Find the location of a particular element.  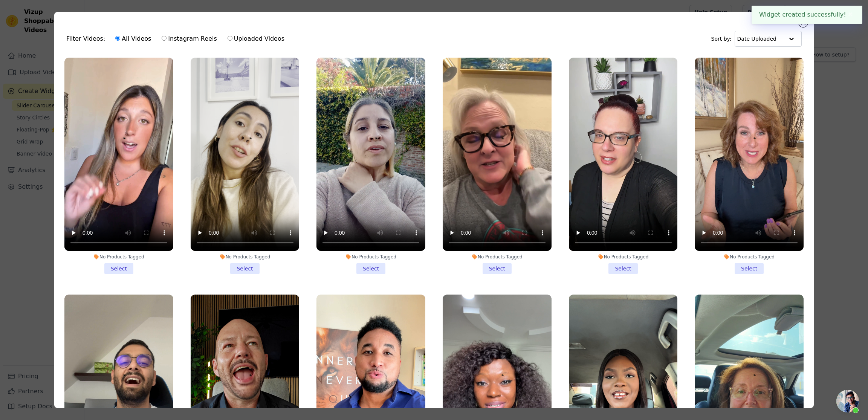

label: All Videos is located at coordinates (133, 39).